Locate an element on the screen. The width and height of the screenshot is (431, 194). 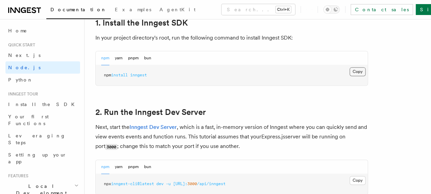
a: Leveraging Steps is located at coordinates (43, 139).